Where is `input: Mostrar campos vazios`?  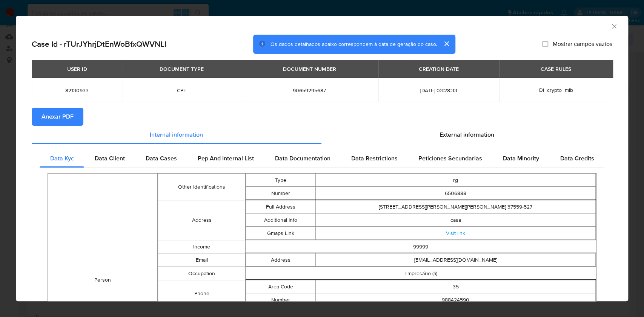
input: Mostrar campos vazios is located at coordinates (545, 44).